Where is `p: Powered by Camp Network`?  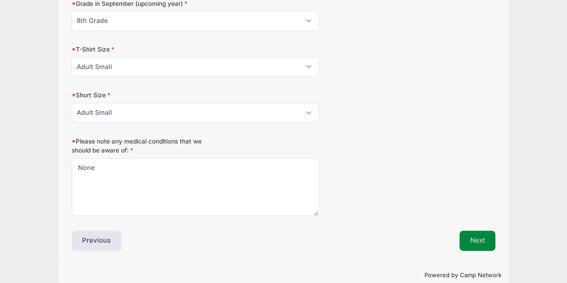
p: Powered by Camp Network is located at coordinates (284, 275).